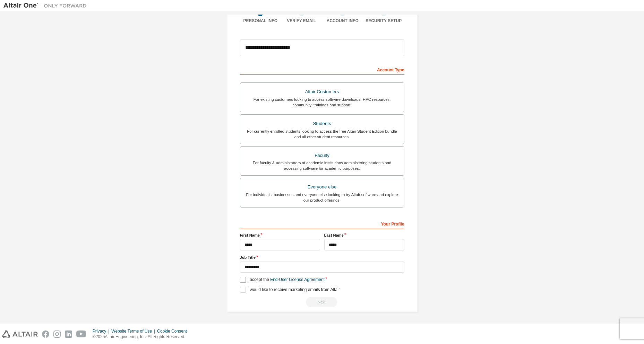 The width and height of the screenshot is (644, 344). Describe the element at coordinates (383, 21) in the screenshot. I see `div: Security Setup` at that location.